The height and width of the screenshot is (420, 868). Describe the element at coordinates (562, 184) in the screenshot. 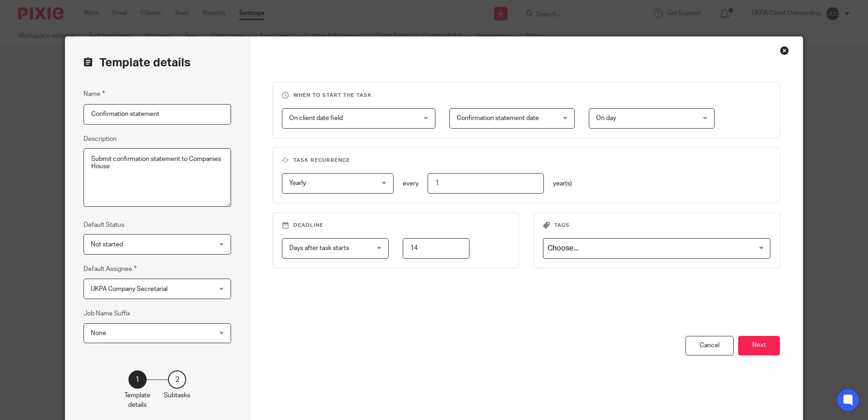

I see `span: year(s)` at that location.